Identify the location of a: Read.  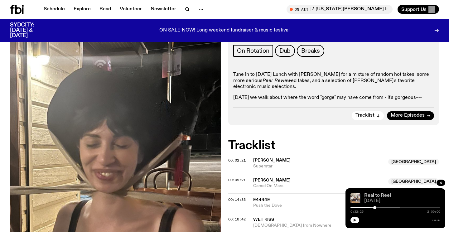
(105, 9).